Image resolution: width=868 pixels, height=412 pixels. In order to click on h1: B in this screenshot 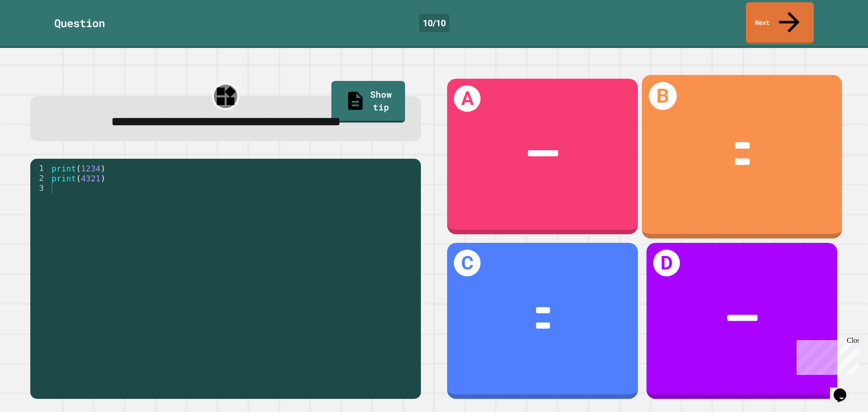, I will do `click(663, 96)`.